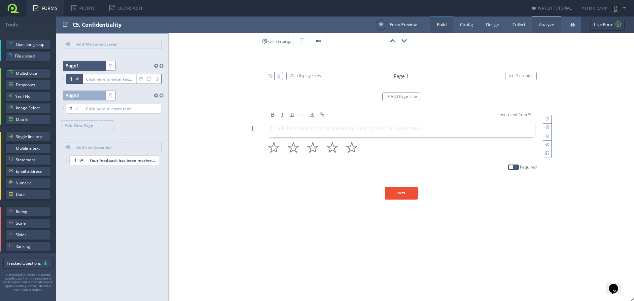 Image resolution: width=634 pixels, height=301 pixels. What do you see at coordinates (157, 79) in the screenshot?
I see `span: Delete` at bounding box center [157, 79].